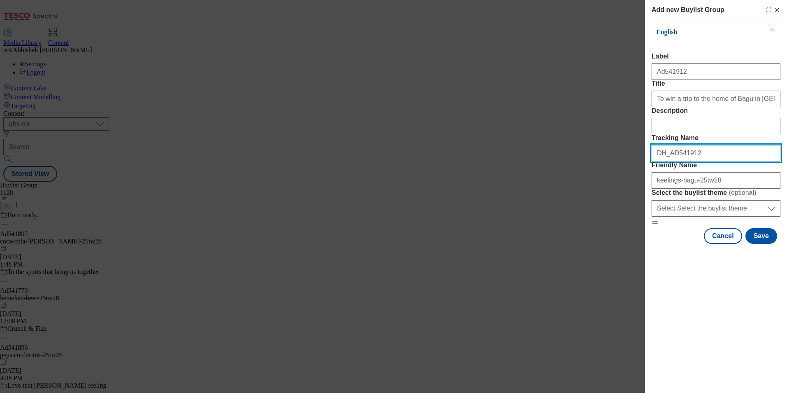 The image size is (787, 393). I want to click on input: Enter Title, so click(716, 99).